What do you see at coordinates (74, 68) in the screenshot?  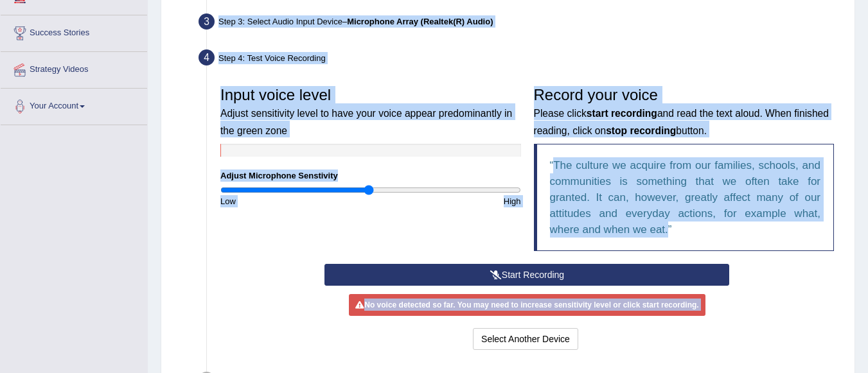 I see `a: Strategy Videos` at bounding box center [74, 68].